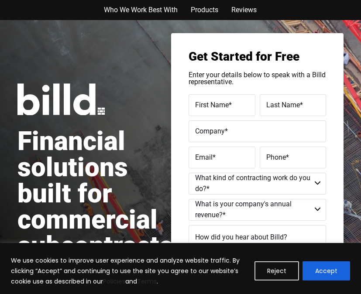 This screenshot has width=361, height=294. I want to click on span: Email, so click(204, 157).